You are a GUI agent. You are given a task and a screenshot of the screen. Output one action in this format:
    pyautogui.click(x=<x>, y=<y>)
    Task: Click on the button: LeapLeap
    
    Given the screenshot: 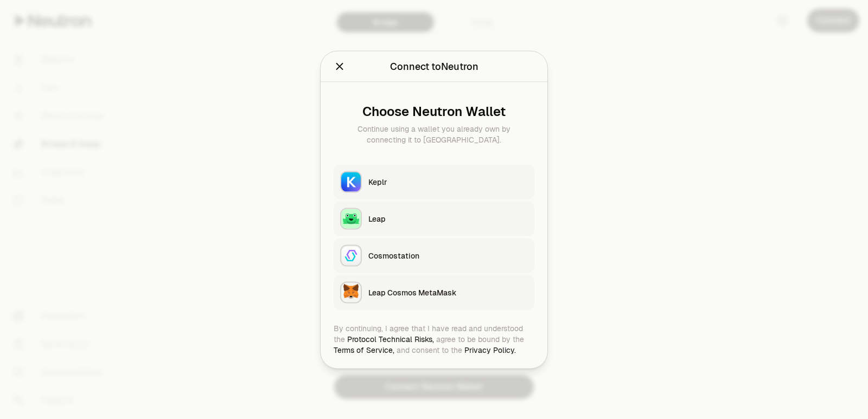 What is the action you would take?
    pyautogui.click(x=434, y=218)
    